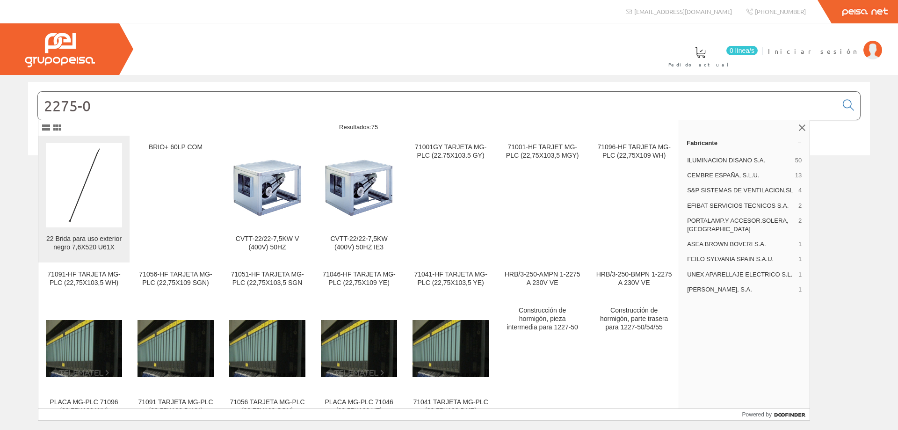  I want to click on a: CVTT-22/22-7,5KW V (400V) 50HZ CVTT-22/22-7,5KW V (400V) 50HZ, so click(267, 199).